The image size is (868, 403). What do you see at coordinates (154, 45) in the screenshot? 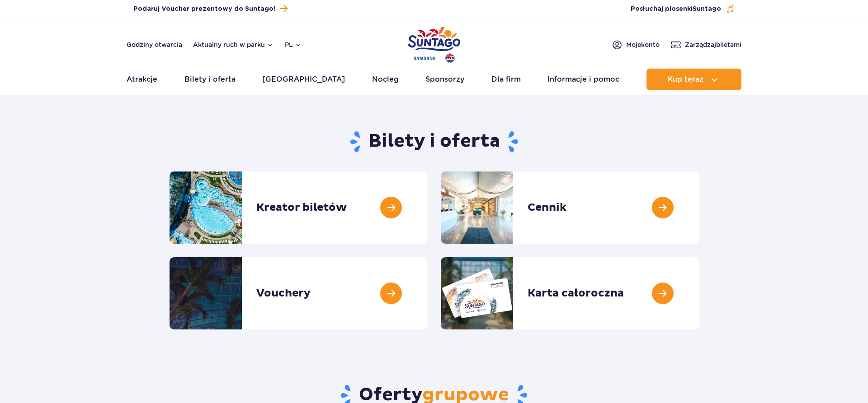
I see `a: Godziny otwarcia` at bounding box center [154, 45].